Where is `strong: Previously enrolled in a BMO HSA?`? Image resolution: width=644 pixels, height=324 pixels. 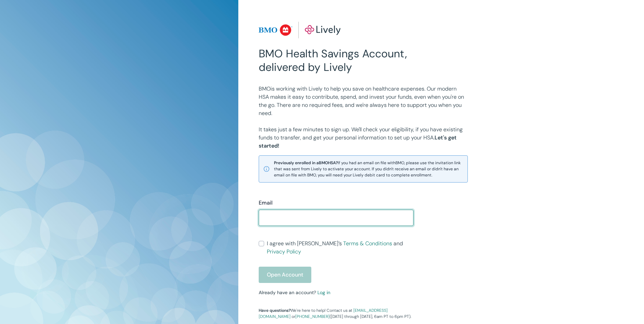
strong: Previously enrolled in a BMO HSA? is located at coordinates (306, 163).